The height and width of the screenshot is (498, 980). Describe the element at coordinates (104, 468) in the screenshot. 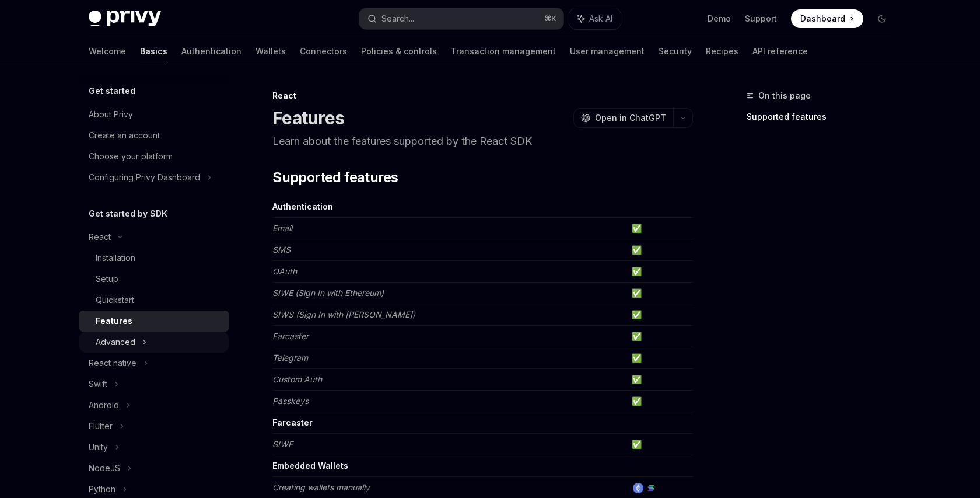

I see `div: NodeJS` at that location.